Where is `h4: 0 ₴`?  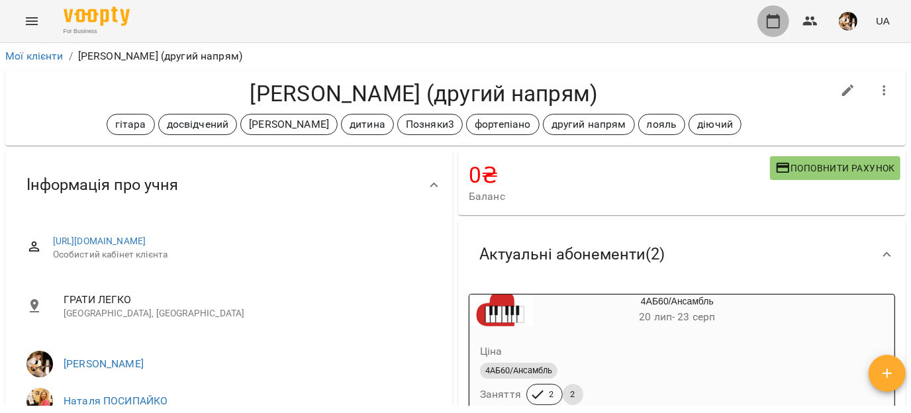 h4: 0 ₴ is located at coordinates (619, 175).